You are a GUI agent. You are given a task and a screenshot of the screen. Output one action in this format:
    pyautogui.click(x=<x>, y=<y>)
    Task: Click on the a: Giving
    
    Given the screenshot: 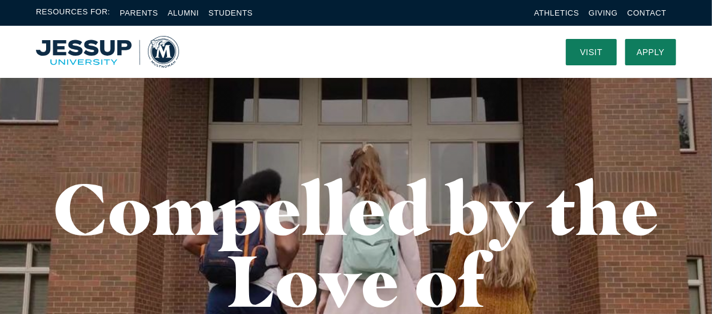 What is the action you would take?
    pyautogui.click(x=603, y=13)
    